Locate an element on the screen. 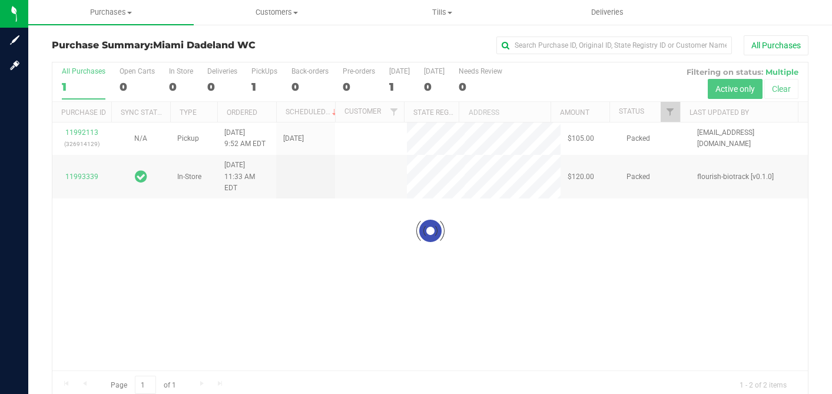 The image size is (832, 394). span: Customers is located at coordinates (276, 12).